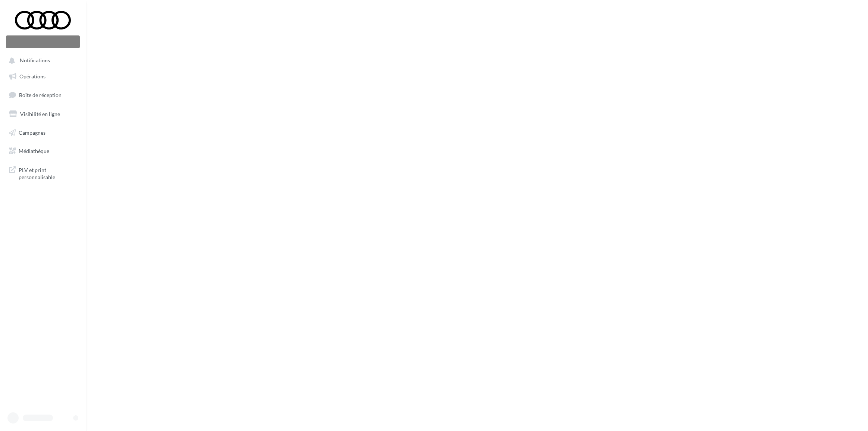 This screenshot has height=431, width=868. What do you see at coordinates (40, 95) in the screenshot?
I see `span: Boîte de réception` at bounding box center [40, 95].